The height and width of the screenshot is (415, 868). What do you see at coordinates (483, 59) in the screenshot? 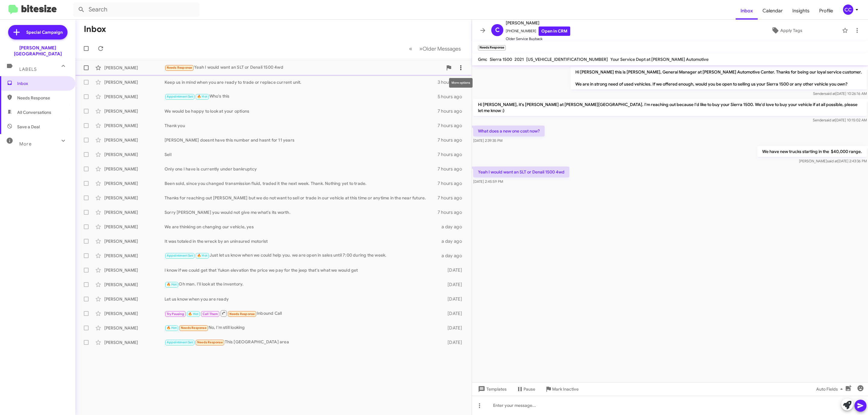
I see `span: Gmc` at bounding box center [483, 59].